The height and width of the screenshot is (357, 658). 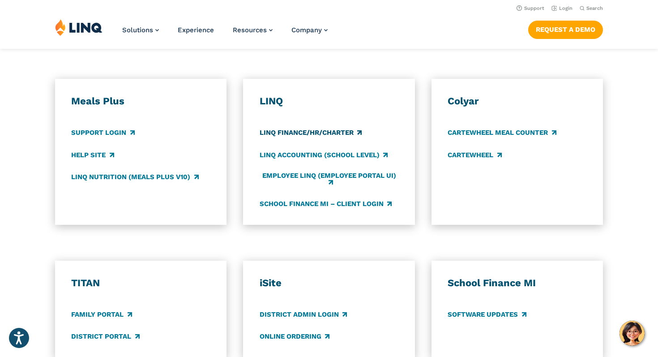 I want to click on a: District Portal, so click(x=105, y=337).